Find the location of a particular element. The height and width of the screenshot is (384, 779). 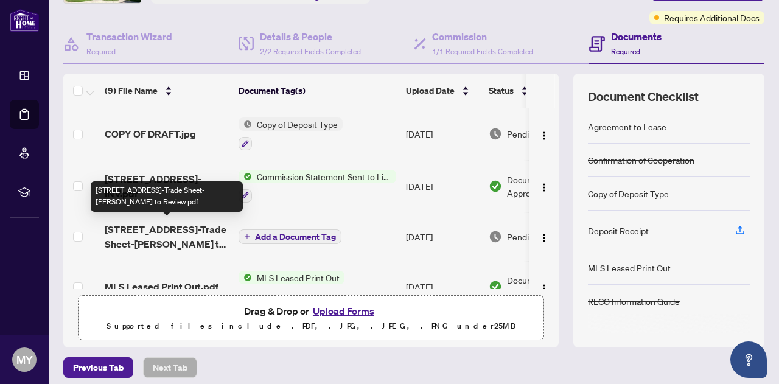

th: Document Tag(s) is located at coordinates (317, 91).